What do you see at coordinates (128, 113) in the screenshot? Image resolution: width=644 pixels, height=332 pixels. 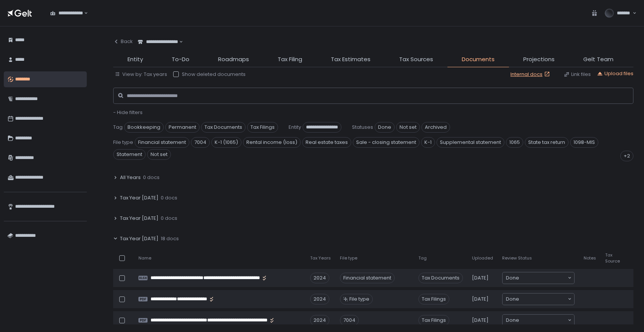 I see `button: - Hide filters` at bounding box center [128, 113].